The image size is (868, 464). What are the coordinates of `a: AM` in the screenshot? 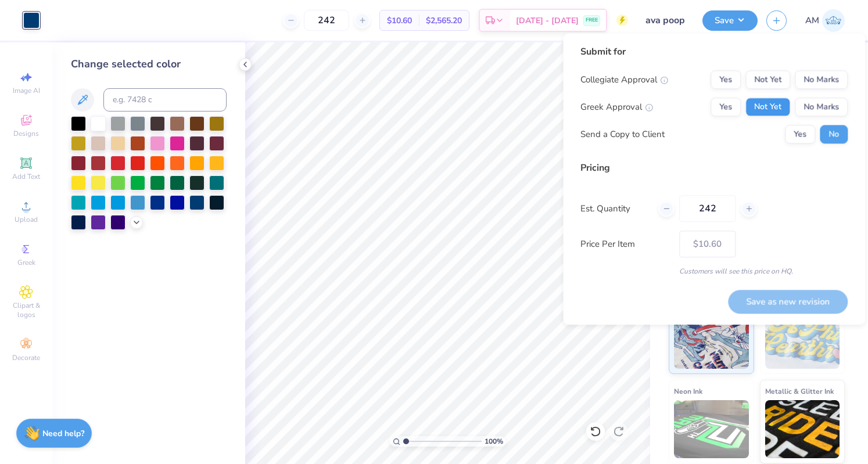 It's located at (825, 20).